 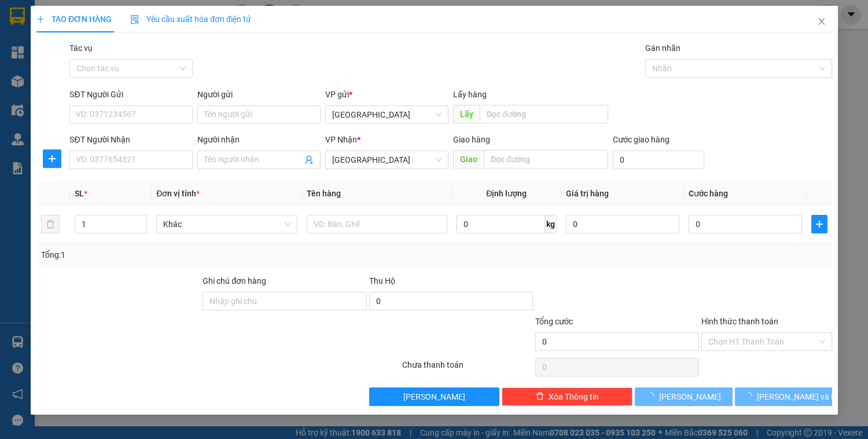 I want to click on label: Tác vụ, so click(x=81, y=48).